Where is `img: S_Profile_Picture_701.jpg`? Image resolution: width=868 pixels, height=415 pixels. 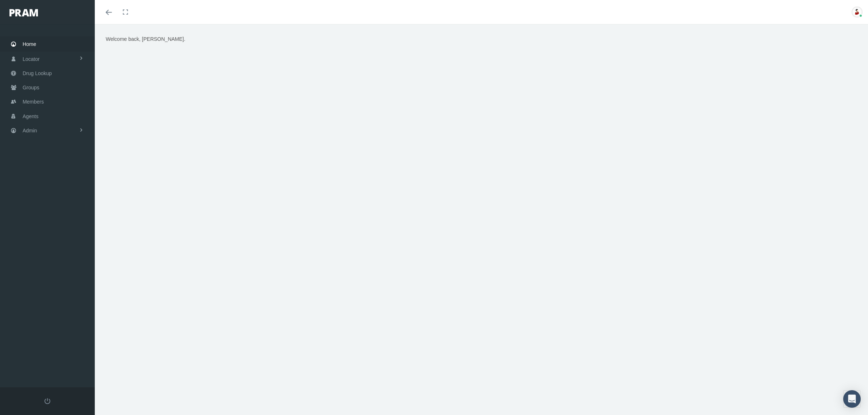 img: S_Profile_Picture_701.jpg is located at coordinates (857, 12).